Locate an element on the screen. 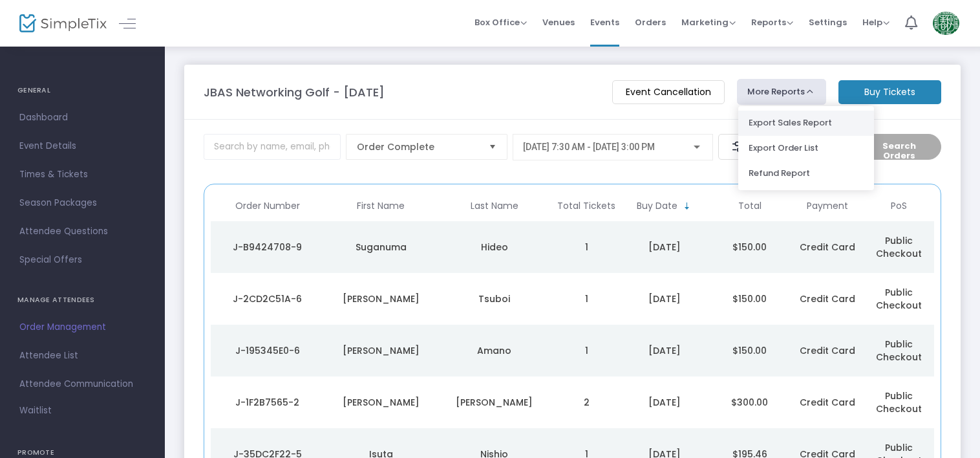 Image resolution: width=980 pixels, height=458 pixels. m-button: Advanced filters is located at coordinates (785, 147).